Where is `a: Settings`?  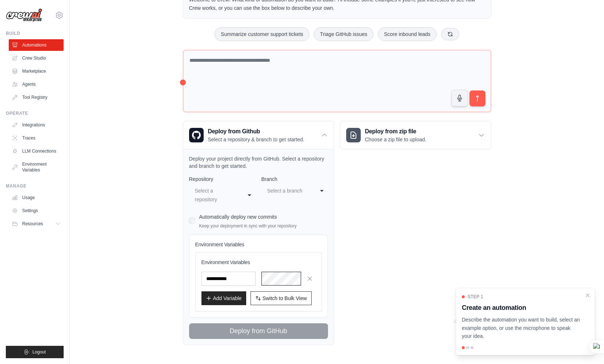 a: Settings is located at coordinates (36, 211).